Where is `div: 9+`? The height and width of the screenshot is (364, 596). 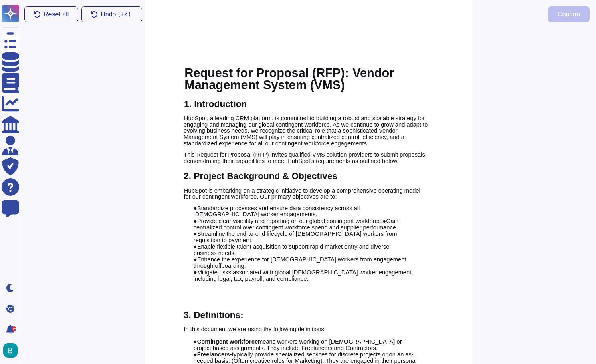 div: 9+ is located at coordinates (14, 329).